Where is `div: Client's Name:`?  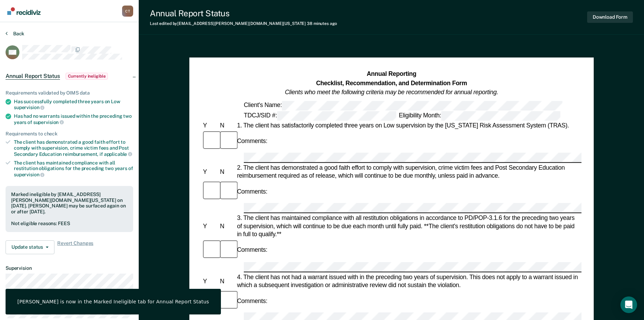
div: Client's Name: is located at coordinates (403, 105).